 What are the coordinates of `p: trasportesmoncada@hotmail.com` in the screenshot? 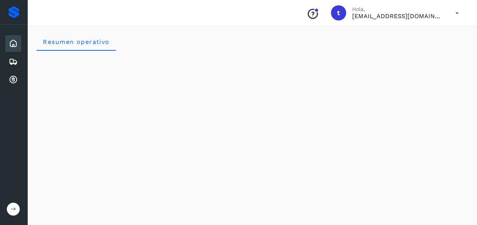 It's located at (398, 16).